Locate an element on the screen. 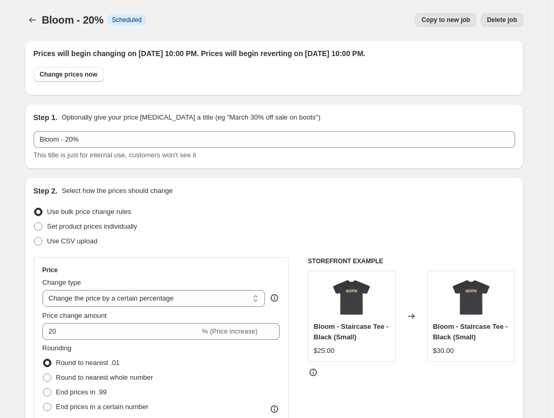 The width and height of the screenshot is (554, 418). span: This title is just for internal use, customers won't see it is located at coordinates (115, 155).